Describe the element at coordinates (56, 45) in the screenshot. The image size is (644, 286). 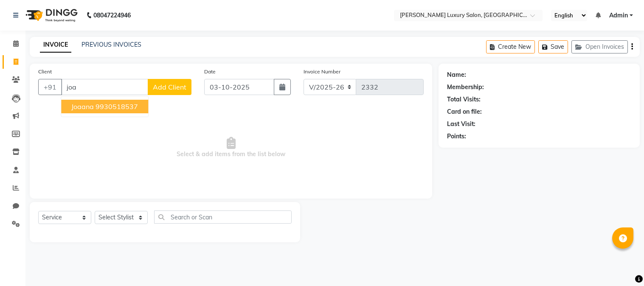
I see `a: INVOICE` at that location.